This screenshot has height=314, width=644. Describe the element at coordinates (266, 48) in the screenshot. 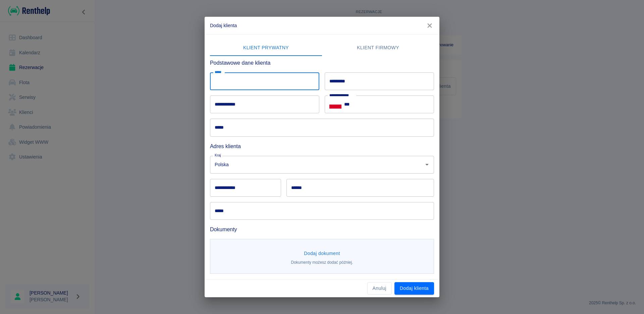

I see `button: Klient prywatny` at that location.